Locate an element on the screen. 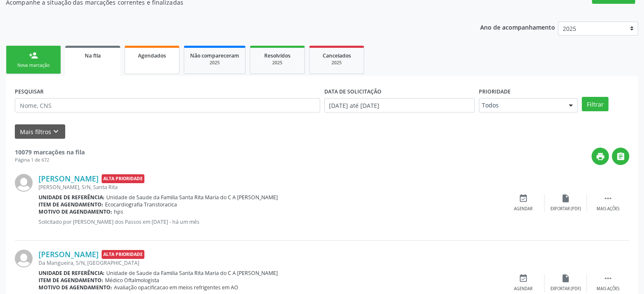 This screenshot has height=294, width=644. span: Ecocardiografia Transtoracica is located at coordinates (141, 204).